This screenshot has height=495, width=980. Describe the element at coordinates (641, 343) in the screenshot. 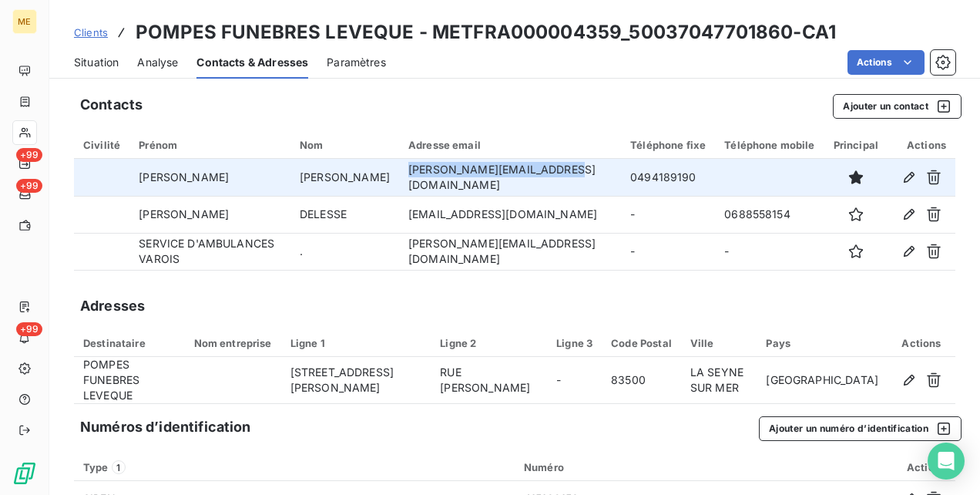

I see `div: Code Postal` at that location.